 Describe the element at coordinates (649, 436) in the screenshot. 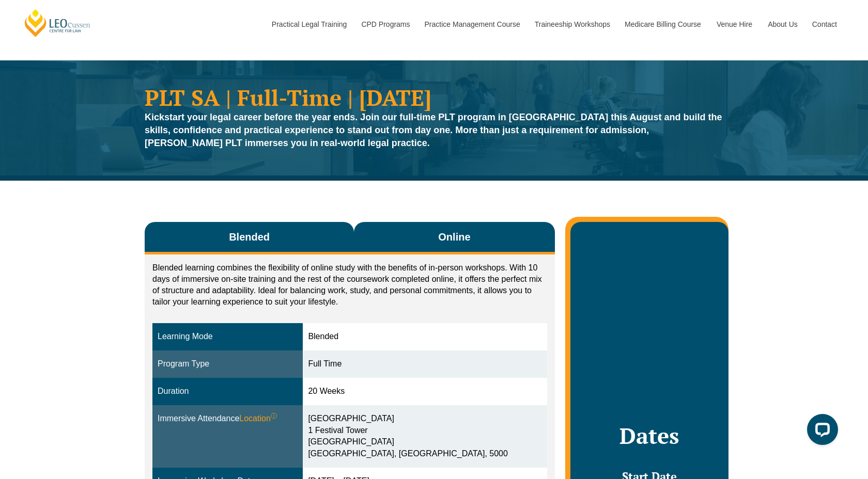

I see `h2: Dates` at that location.